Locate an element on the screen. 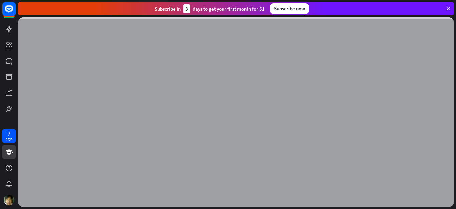 This screenshot has height=209, width=456. div: 7 is located at coordinates (9, 134).